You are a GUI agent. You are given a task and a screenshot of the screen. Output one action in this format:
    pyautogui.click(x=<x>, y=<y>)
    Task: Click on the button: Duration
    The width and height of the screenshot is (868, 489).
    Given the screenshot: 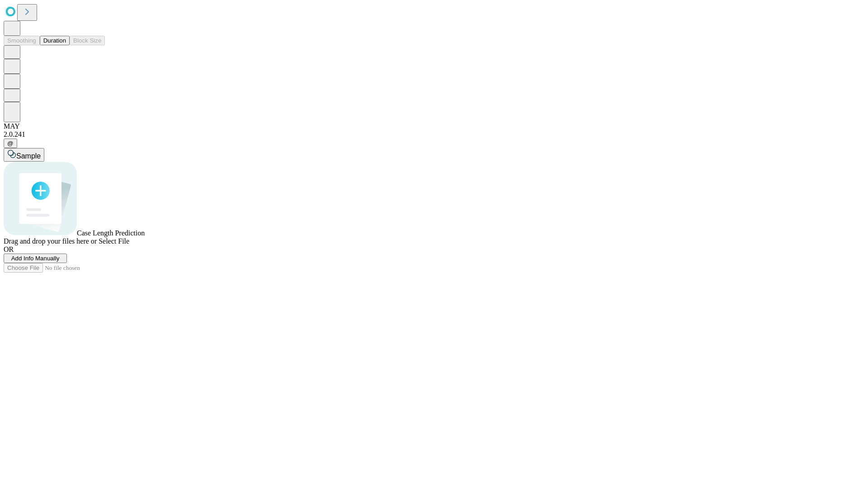 What is the action you would take?
    pyautogui.click(x=55, y=40)
    